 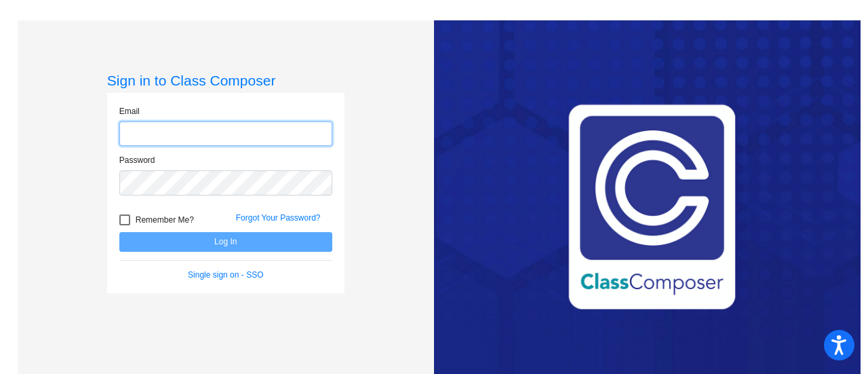 I want to click on label: Email, so click(x=130, y=111).